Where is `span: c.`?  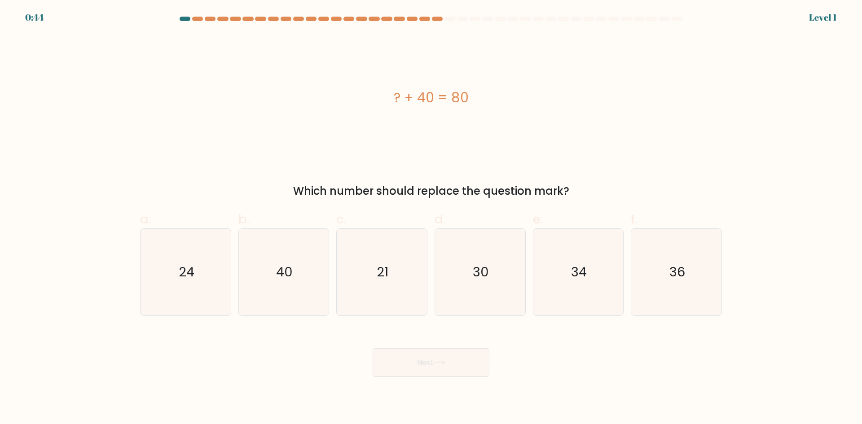
span: c. is located at coordinates (341, 219).